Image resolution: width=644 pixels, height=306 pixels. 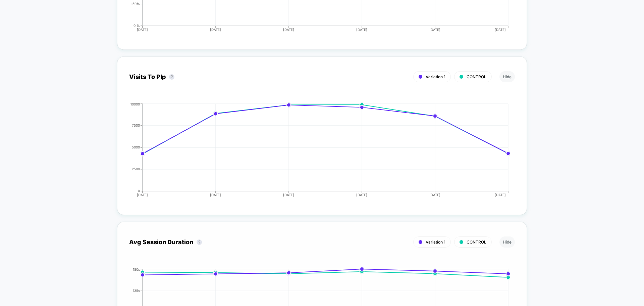 What do you see at coordinates (137, 26) in the screenshot?
I see `tspan: 0 %` at bounding box center [137, 26].